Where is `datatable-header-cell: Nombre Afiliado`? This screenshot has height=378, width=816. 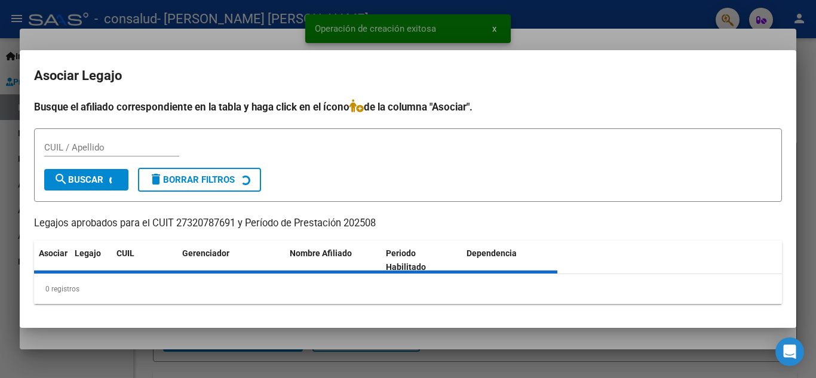
datatable-header-cell: Nombre Afiliado is located at coordinates (333, 260).